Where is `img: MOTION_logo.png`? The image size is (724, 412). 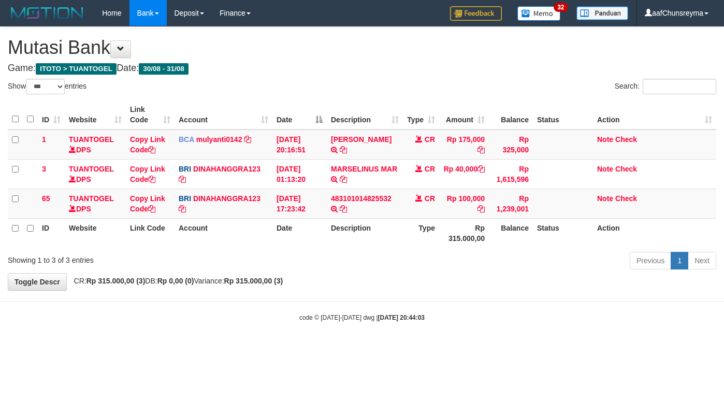
img: MOTION_logo.png is located at coordinates (47, 13).